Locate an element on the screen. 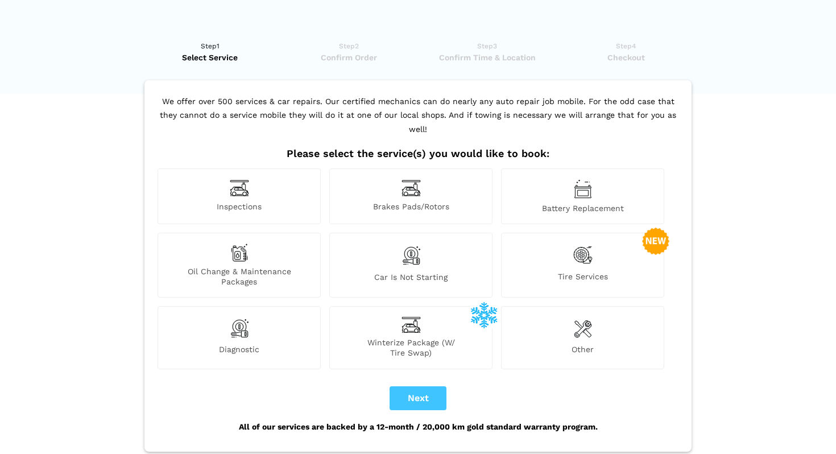  span: Confirm Order is located at coordinates (349, 57).